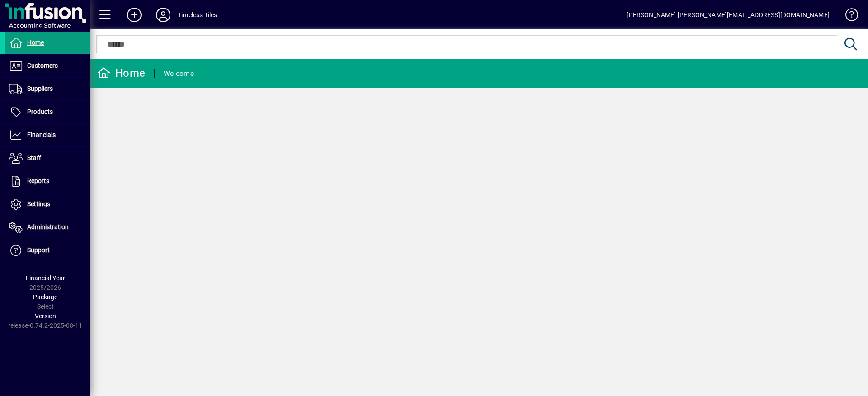 The image size is (868, 396). Describe the element at coordinates (48, 228) in the screenshot. I see `a: Administration` at that location.